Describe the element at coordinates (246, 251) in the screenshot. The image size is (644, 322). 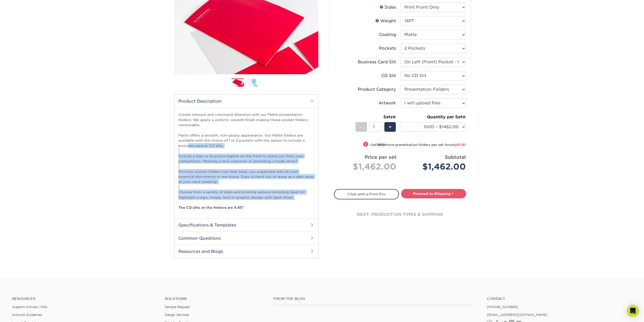
I see `h2: Resources and Blogs` at that location.